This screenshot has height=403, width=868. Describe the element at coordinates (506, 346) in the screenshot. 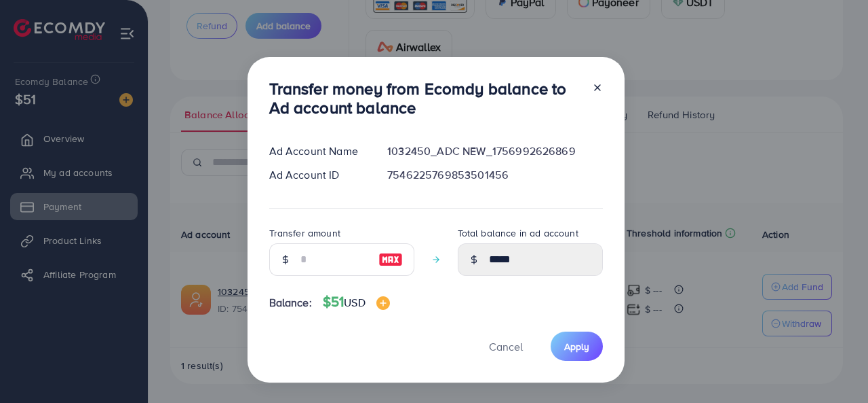

I see `span: Cancel` at that location.